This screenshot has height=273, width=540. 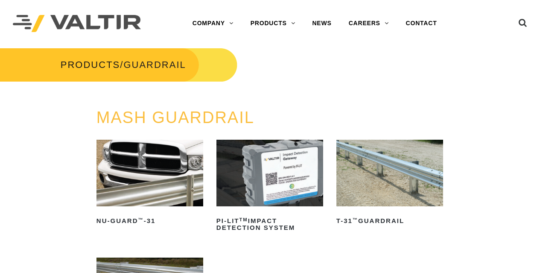 What do you see at coordinates (213, 23) in the screenshot?
I see `a: COMPANY` at bounding box center [213, 23].